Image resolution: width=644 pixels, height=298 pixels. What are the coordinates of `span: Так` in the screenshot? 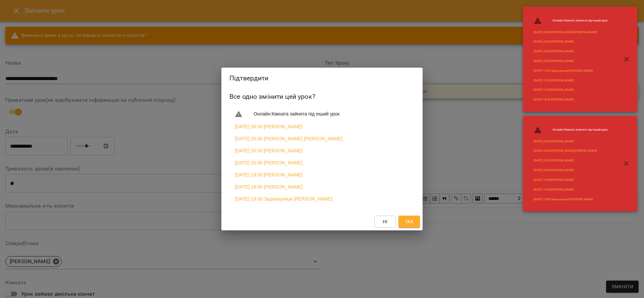 It's located at (409, 222).